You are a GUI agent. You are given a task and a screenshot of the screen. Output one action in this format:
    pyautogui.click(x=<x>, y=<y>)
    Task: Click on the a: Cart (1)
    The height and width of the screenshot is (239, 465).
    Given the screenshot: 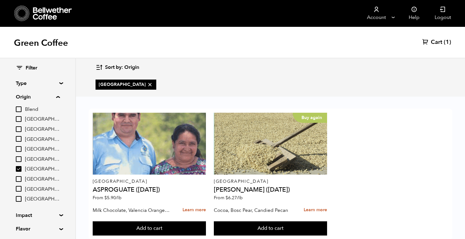 What is the action you would take?
    pyautogui.click(x=436, y=42)
    